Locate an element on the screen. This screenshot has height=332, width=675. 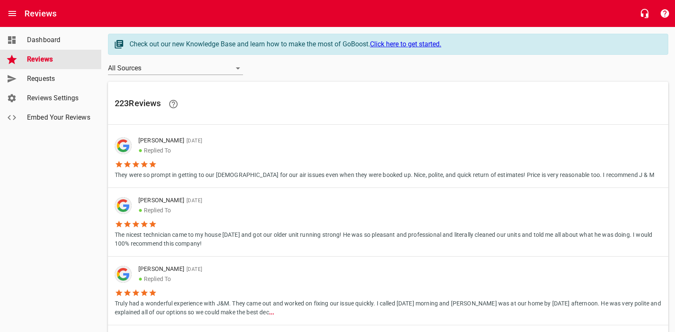
div: Check out our new Knowledge Base and learn how to make the most of GoBoost. is located at coordinates (394, 44).